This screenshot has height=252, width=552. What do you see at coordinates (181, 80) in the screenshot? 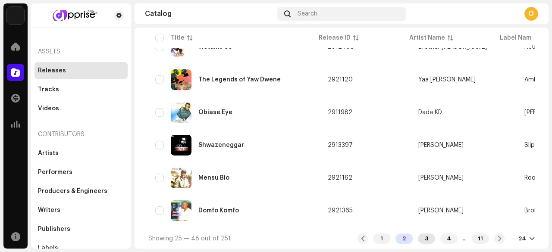
I see `img: c5f5651b-8f10-4c65-a4b9-8a1803e20229` at bounding box center [181, 80].